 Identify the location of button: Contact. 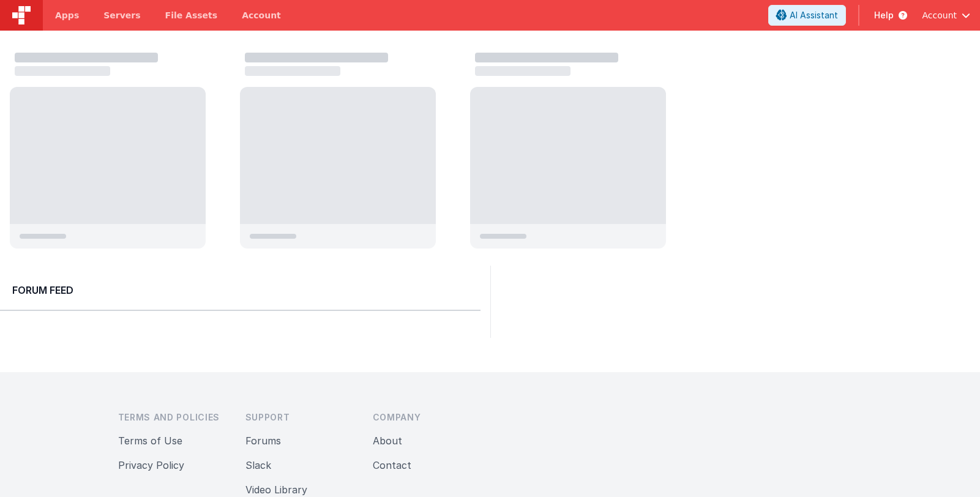
(392, 465).